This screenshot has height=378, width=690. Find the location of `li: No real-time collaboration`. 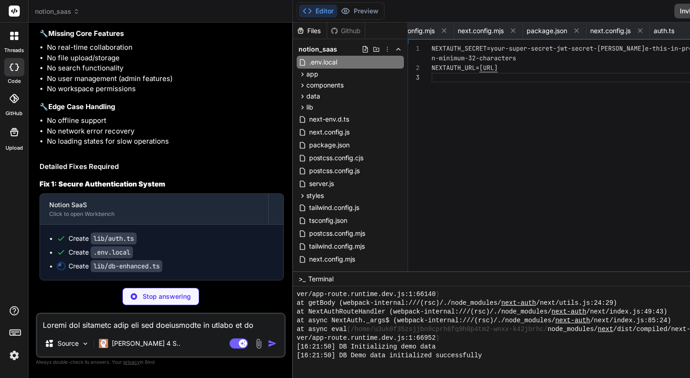

li: No real-time collaboration is located at coordinates (165, 47).